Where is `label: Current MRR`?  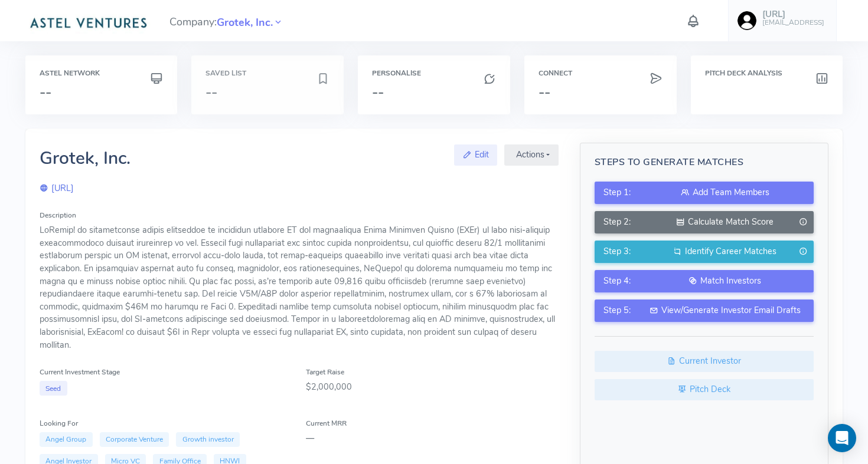 label: Current MRR is located at coordinates (326, 423).